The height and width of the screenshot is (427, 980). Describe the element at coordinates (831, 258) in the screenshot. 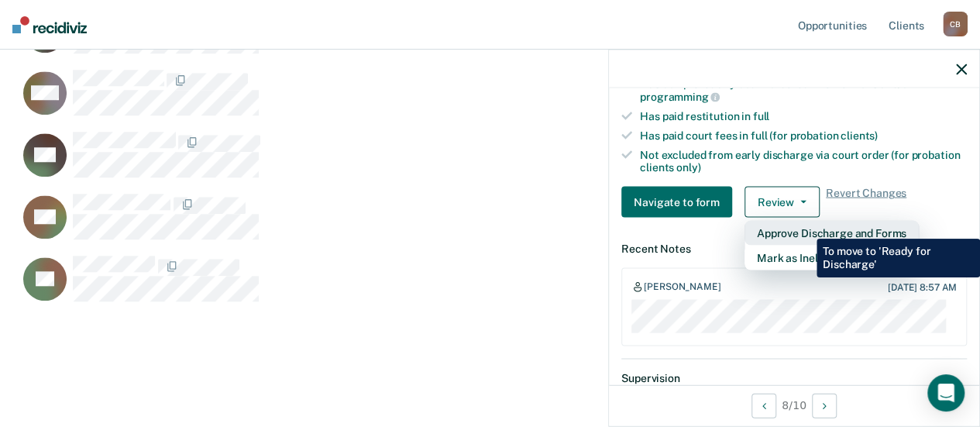

I see `button: Mark as Ineligible` at that location.